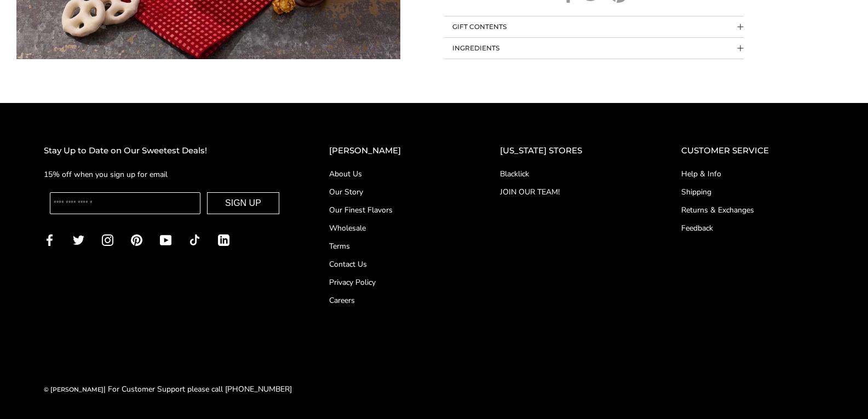 Image resolution: width=868 pixels, height=419 pixels. Describe the element at coordinates (752, 174) in the screenshot. I see `a: Help & Info` at that location.